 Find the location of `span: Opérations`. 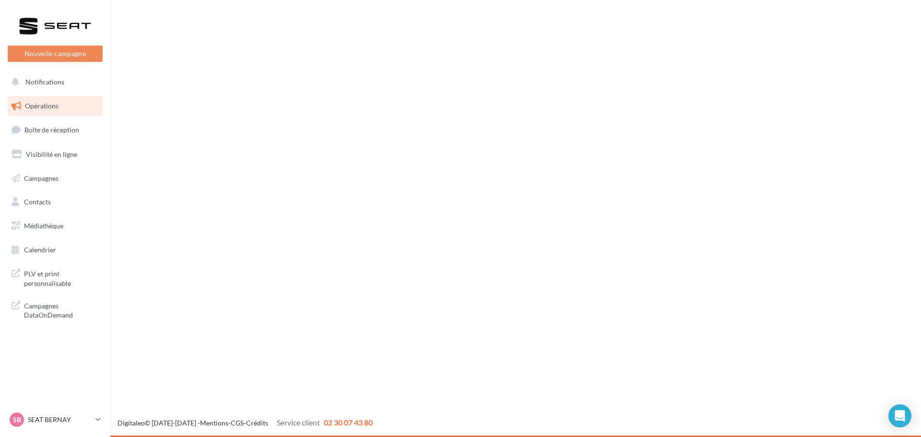

span: Opérations is located at coordinates (42, 106).